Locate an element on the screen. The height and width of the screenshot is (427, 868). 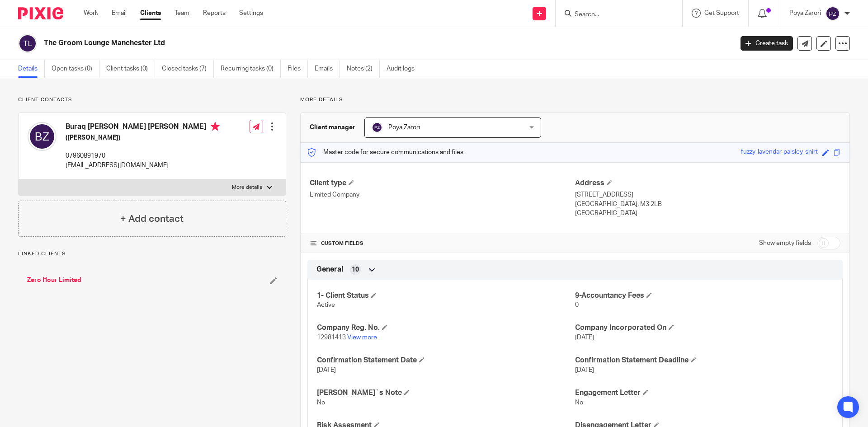
a: Reports is located at coordinates (214, 13).